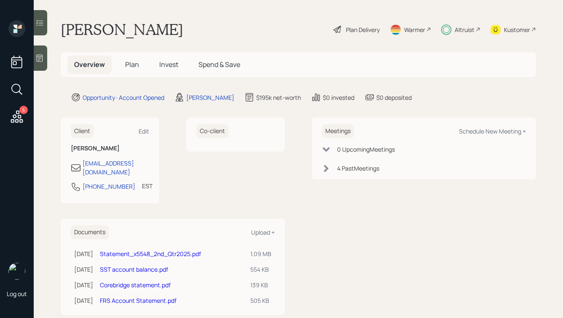 The width and height of the screenshot is (563, 318). What do you see at coordinates (138, 300) in the screenshot?
I see `a: FRS Account Statement.pdf` at bounding box center [138, 300].